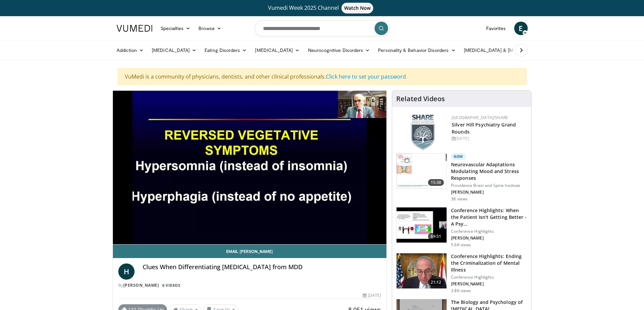  What do you see at coordinates (322, 28) in the screenshot?
I see `input: Search topics, interventions` at bounding box center [322, 28].